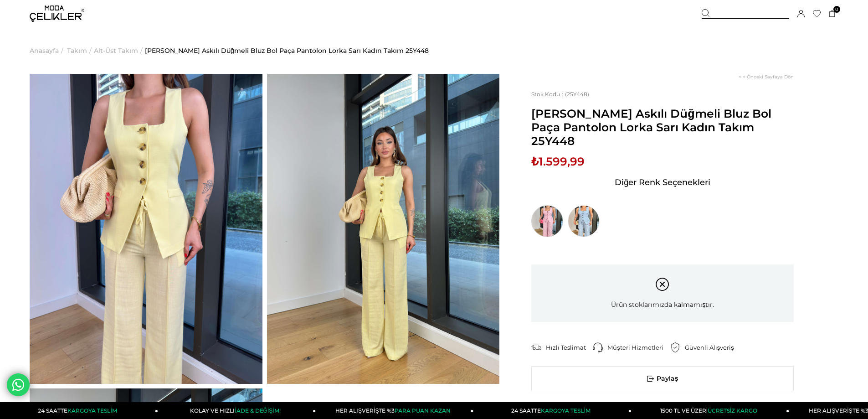  I want to click on div: Hızlı Teslimat, so click(569, 348).